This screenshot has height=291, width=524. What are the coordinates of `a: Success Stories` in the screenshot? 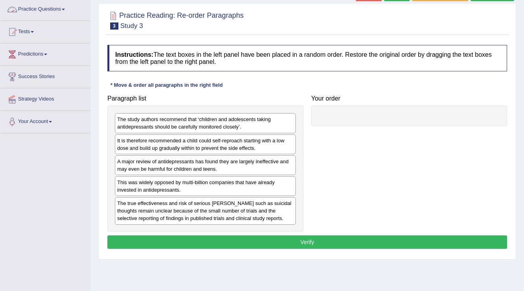 It's located at (45, 76).